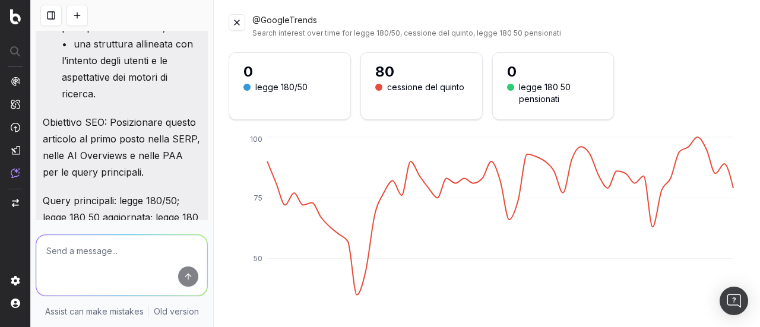 The image size is (760, 327). Describe the element at coordinates (176, 312) in the screenshot. I see `a: Old version` at that location.